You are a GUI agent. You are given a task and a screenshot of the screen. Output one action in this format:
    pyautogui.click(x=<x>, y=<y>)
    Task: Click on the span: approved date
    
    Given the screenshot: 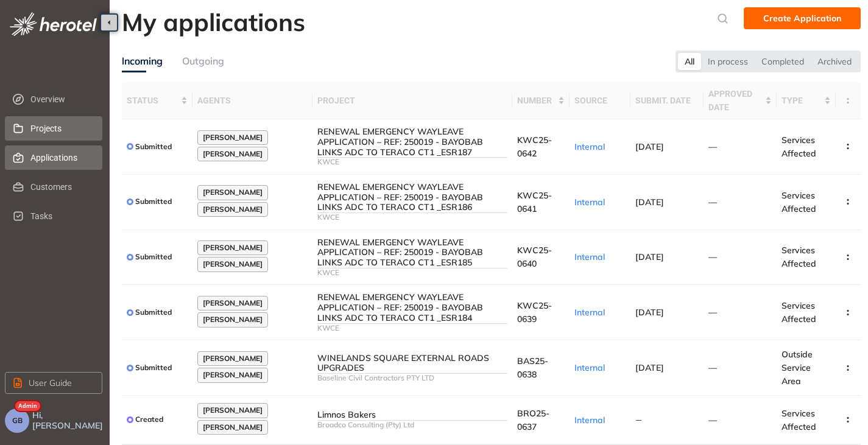 What is the action you would take?
    pyautogui.click(x=735, y=100)
    